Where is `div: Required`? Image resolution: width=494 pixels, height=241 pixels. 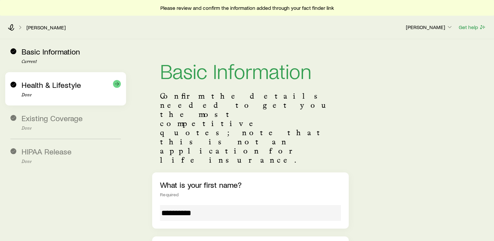 div: Required is located at coordinates (250, 195).